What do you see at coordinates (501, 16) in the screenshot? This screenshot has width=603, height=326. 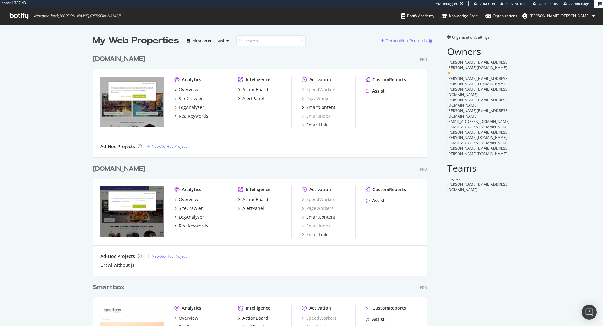 I see `a: Organizations` at bounding box center [501, 16].